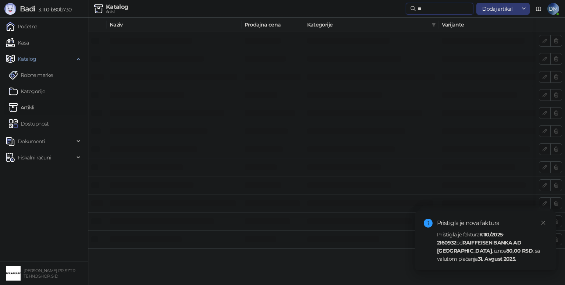 This screenshot has height=285, width=565. Describe the element at coordinates (544, 223) in the screenshot. I see `a: Close` at that location.